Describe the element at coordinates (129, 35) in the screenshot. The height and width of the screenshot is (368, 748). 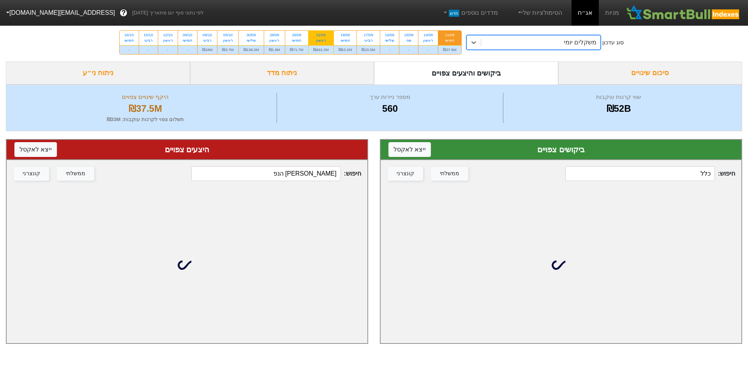
I see `div: 16/10` at that location.